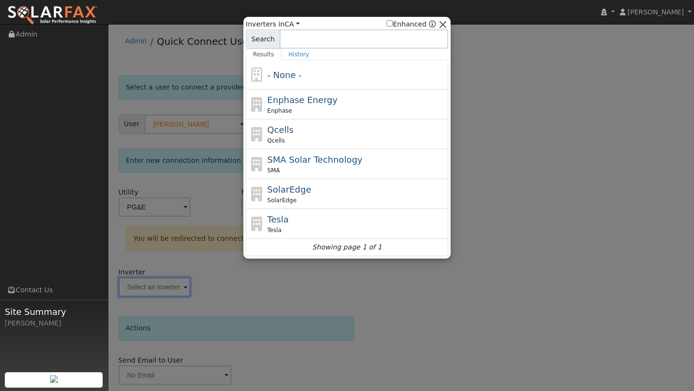 This screenshot has width=694, height=391. What do you see at coordinates (303, 100) in the screenshot?
I see `span: Enphase Energy` at bounding box center [303, 100].